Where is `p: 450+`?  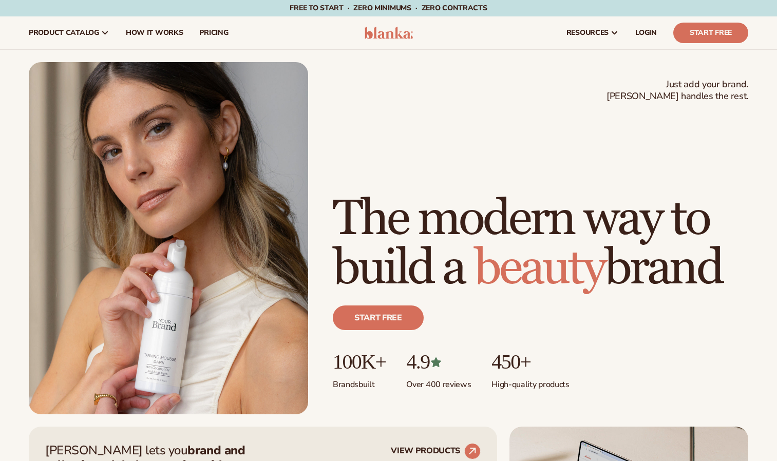
p: 450+ is located at coordinates (530, 362).